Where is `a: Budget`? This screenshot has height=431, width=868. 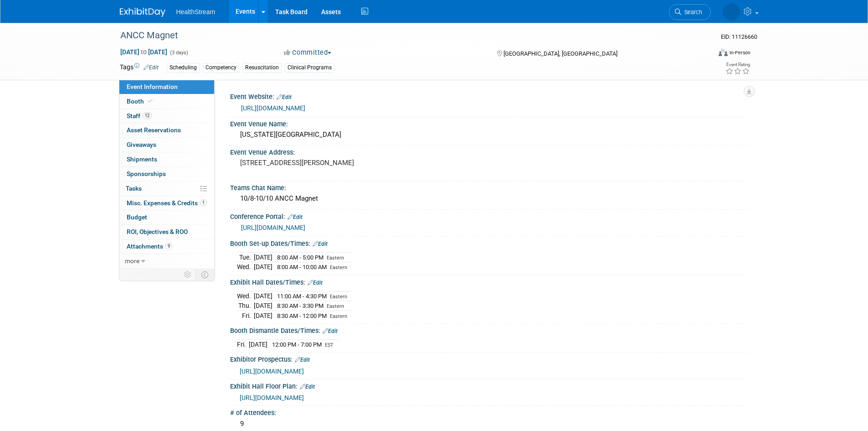 a: Budget is located at coordinates (167, 217).